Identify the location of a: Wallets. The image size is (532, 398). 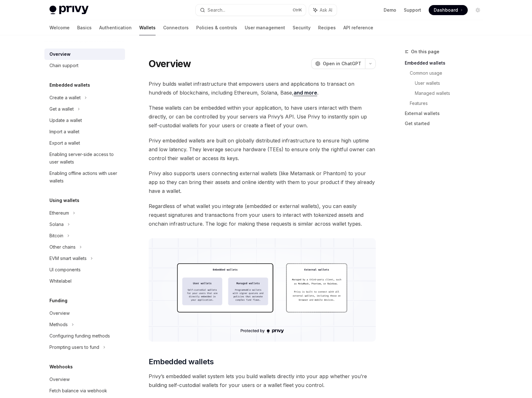
(147, 28).